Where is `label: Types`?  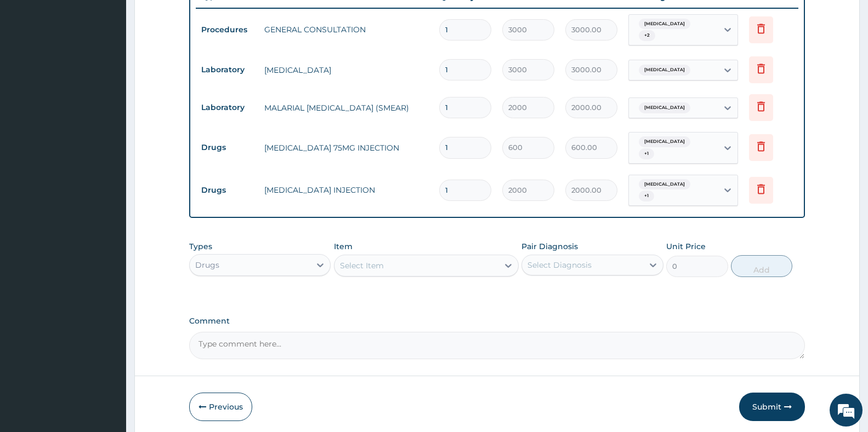
label: Types is located at coordinates (201, 246).